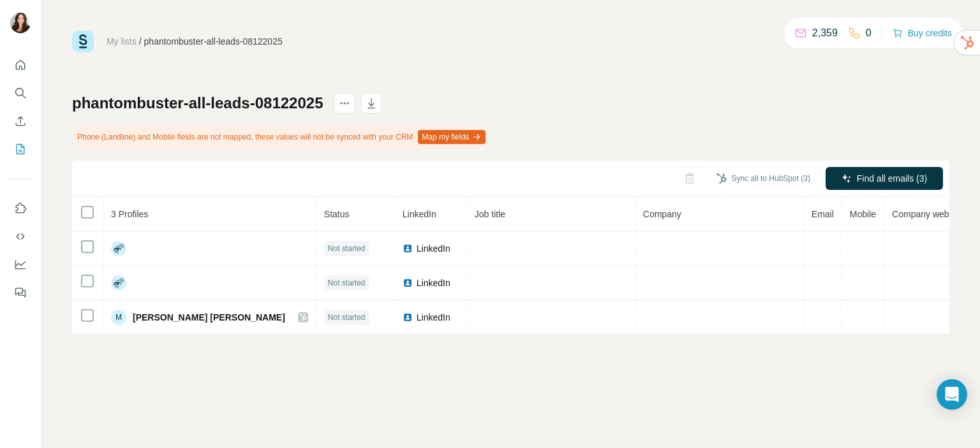 The height and width of the screenshot is (448, 980). I want to click on button: Dashboard, so click(20, 264).